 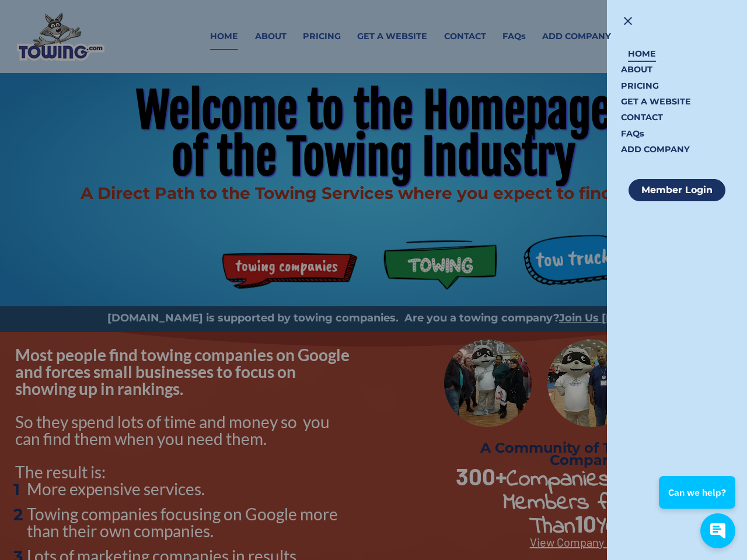 I want to click on button: Can we help?, so click(x=47, y=49).